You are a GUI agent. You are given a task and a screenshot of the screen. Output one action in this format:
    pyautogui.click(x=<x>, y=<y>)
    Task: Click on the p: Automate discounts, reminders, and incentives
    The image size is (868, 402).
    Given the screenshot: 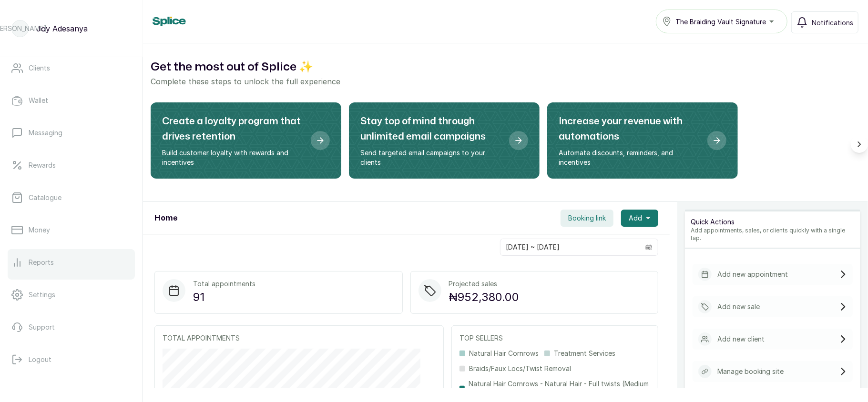 What is the action you would take?
    pyautogui.click(x=629, y=157)
    